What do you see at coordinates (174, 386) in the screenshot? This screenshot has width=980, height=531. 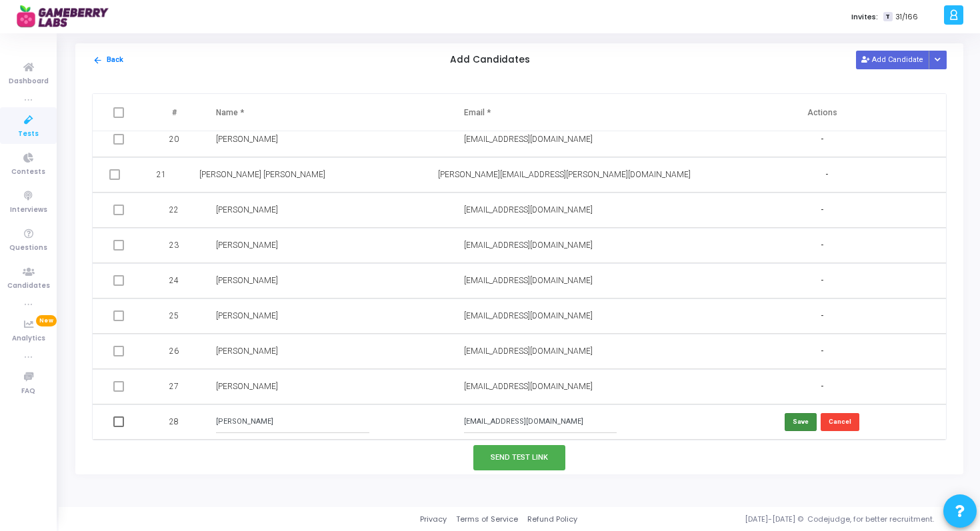 I see `span: 27` at bounding box center [174, 386].